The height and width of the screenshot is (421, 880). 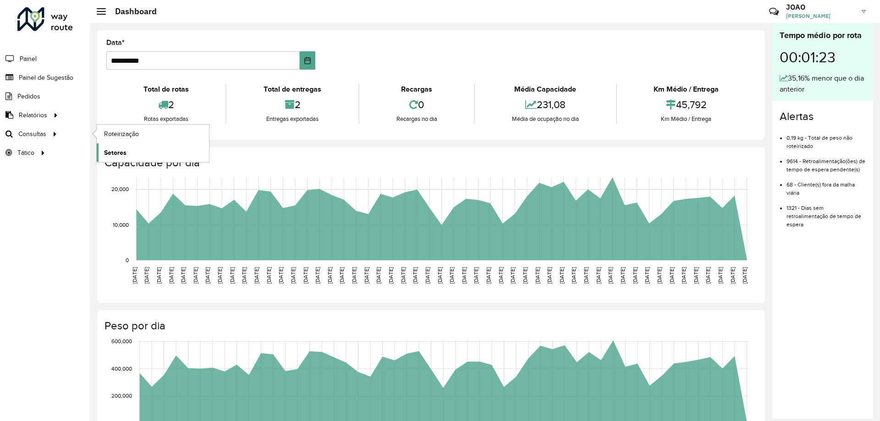 I want to click on a: Contato Rápido, so click(x=774, y=11).